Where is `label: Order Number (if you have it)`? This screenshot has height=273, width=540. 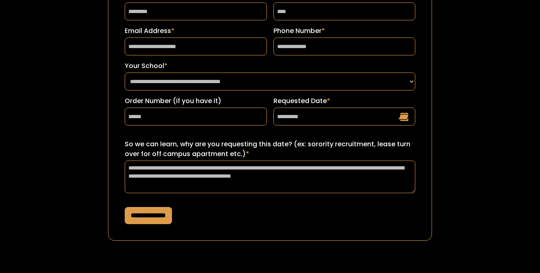
label: Order Number (if you have it) is located at coordinates (196, 101).